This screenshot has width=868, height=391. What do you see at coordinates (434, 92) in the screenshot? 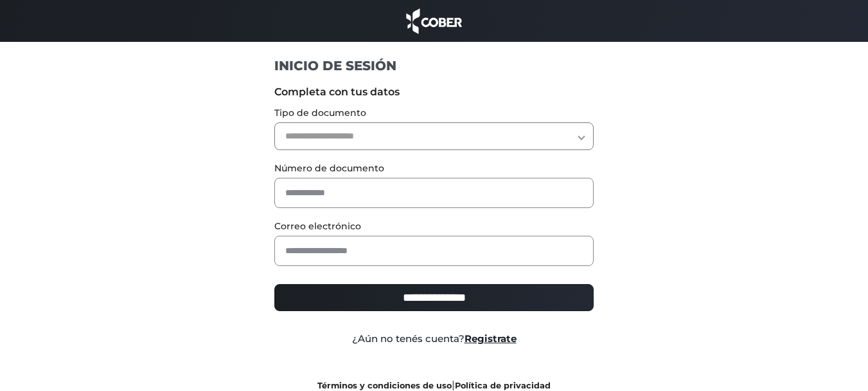
I see `label: Completa con tus datos` at bounding box center [434, 92].